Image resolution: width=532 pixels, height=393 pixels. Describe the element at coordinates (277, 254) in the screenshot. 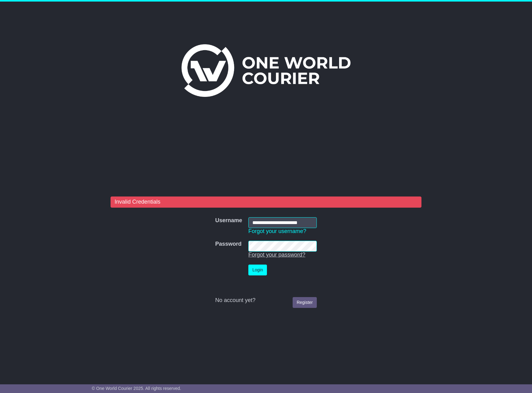

I see `a: Forgot your password?` at that location.